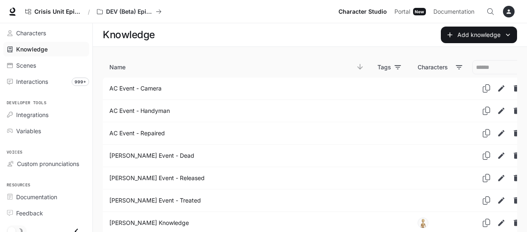 Image resolution: width=527 pixels, height=232 pixels. I want to click on span: Portal, so click(402, 12).